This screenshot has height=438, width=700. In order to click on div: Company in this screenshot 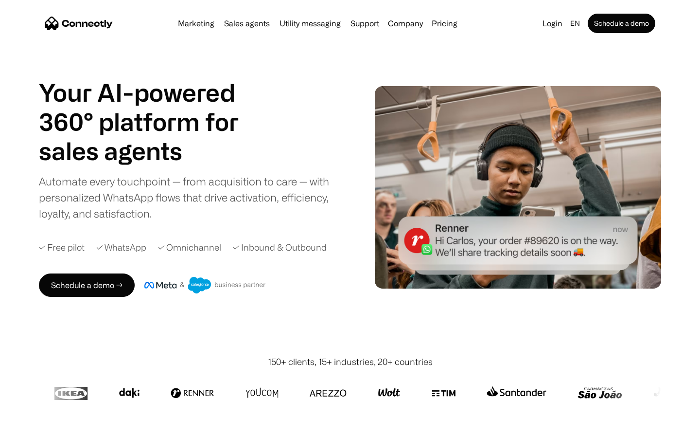, I will do `click(405, 23)`.